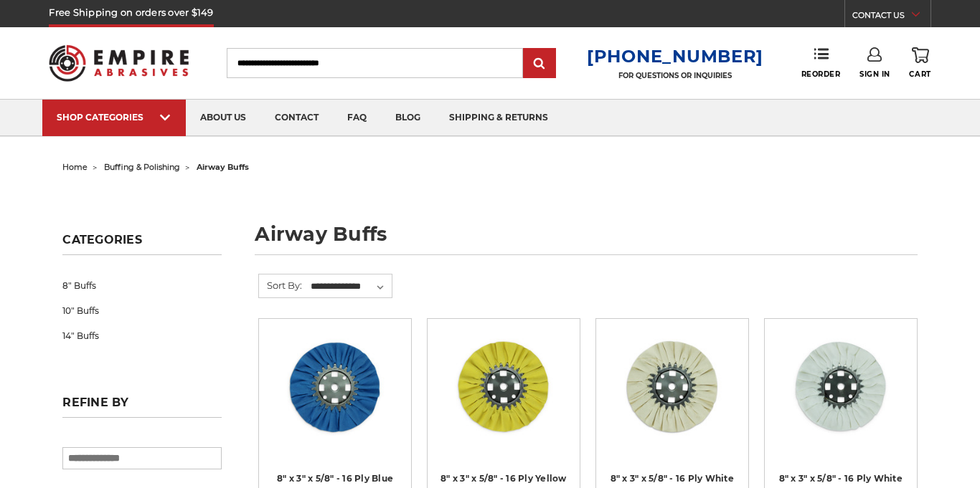 Image resolution: width=980 pixels, height=488 pixels. What do you see at coordinates (142, 336) in the screenshot?
I see `a: 14" Buffs` at bounding box center [142, 336].